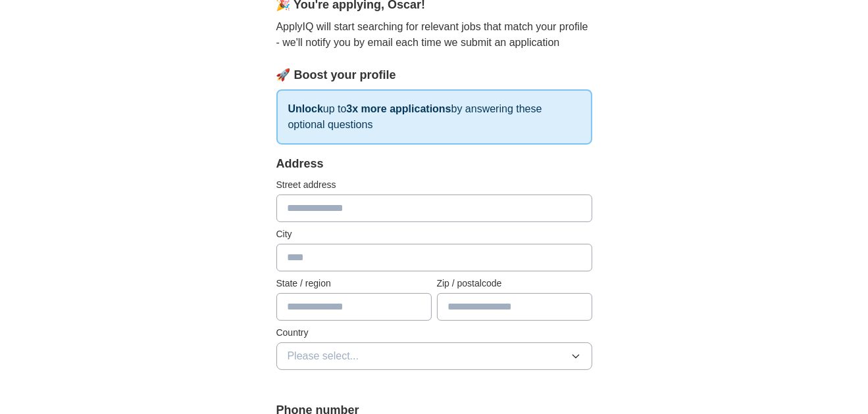 The height and width of the screenshot is (414, 868). I want to click on label: State / region, so click(354, 283).